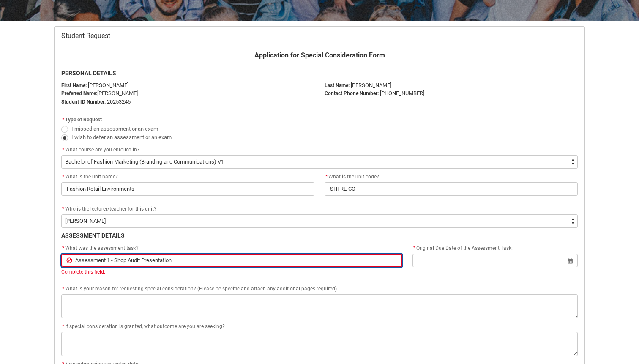  What do you see at coordinates (86, 36) in the screenshot?
I see `span: Student Request` at bounding box center [86, 36].